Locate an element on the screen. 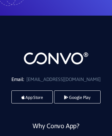  li: Email: is located at coordinates (56, 80).